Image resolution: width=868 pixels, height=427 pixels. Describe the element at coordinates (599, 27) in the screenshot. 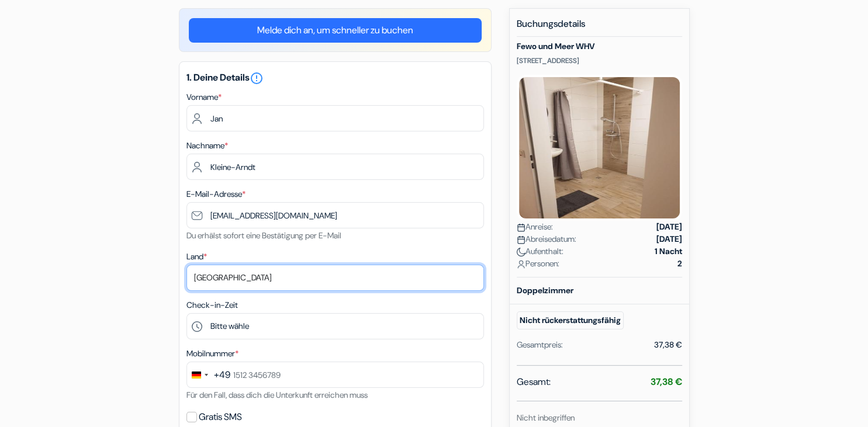

I see `h5: Buchungsdetails` at that location.